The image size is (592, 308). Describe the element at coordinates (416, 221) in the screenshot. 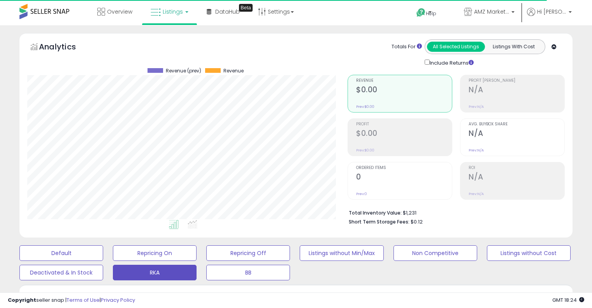

I see `span: $0.12` at that location.